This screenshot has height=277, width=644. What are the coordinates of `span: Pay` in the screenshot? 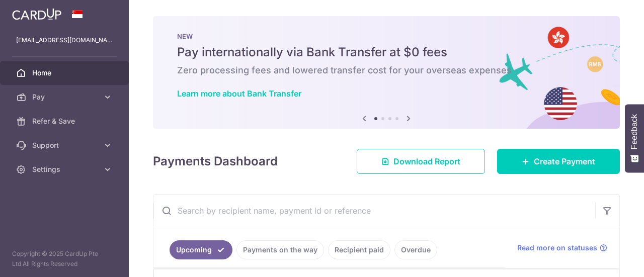 It's located at (65, 97).